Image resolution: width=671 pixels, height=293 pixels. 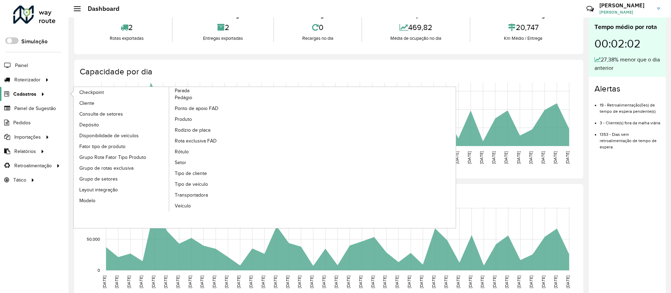 What do you see at coordinates (183, 119) in the screenshot?
I see `span: Produto` at bounding box center [183, 119].